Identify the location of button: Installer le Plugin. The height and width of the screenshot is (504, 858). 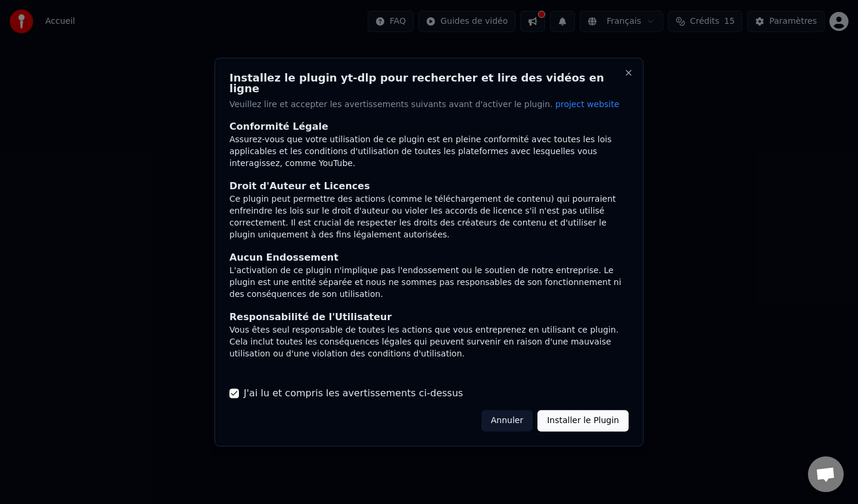
(583, 421).